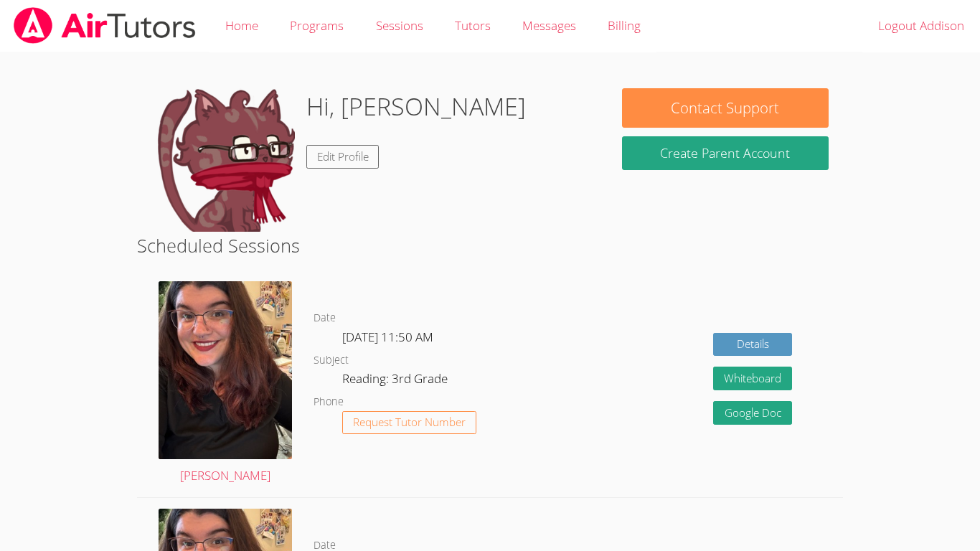 The image size is (980, 551). What do you see at coordinates (324, 318) in the screenshot?
I see `dt: Date` at bounding box center [324, 318].